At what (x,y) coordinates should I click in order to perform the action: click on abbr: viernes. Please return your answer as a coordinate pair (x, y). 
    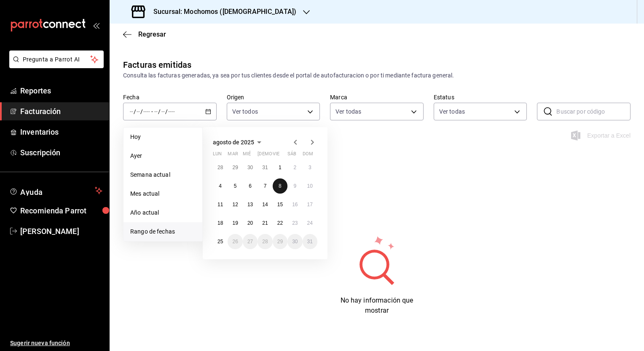
    Looking at the image, I should click on (276, 156).